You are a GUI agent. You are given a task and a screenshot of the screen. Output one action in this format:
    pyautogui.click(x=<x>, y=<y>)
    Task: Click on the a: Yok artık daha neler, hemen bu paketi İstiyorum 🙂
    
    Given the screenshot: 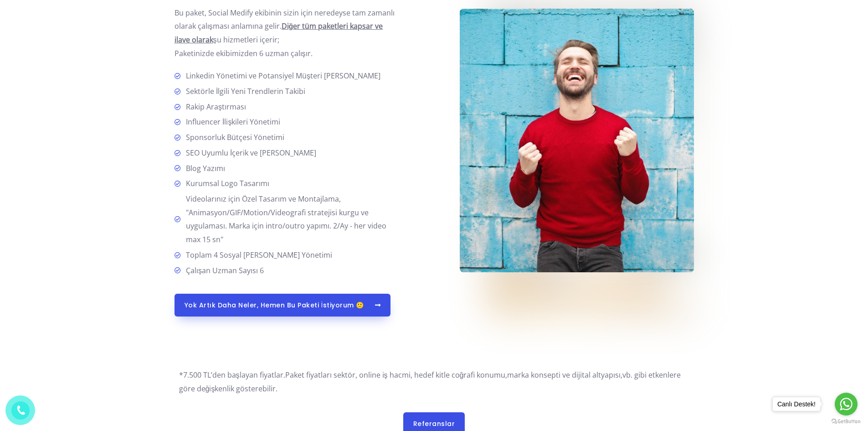 What is the action you would take?
    pyautogui.click(x=282, y=305)
    